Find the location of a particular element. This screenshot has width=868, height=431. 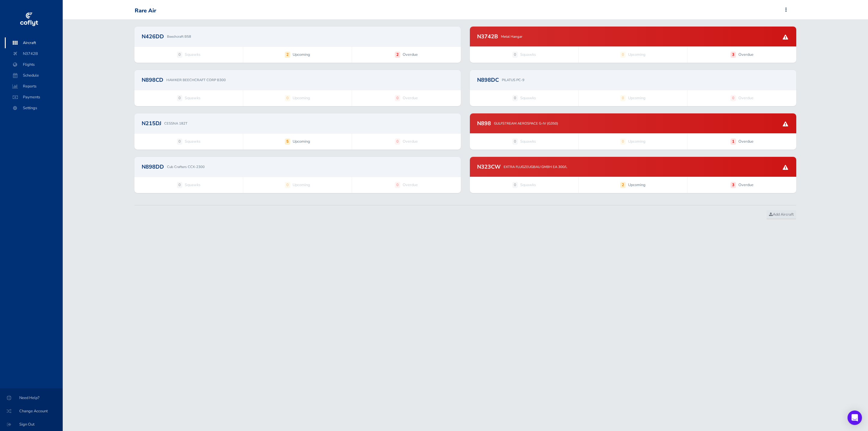

span: Flights is located at coordinates (34, 65).